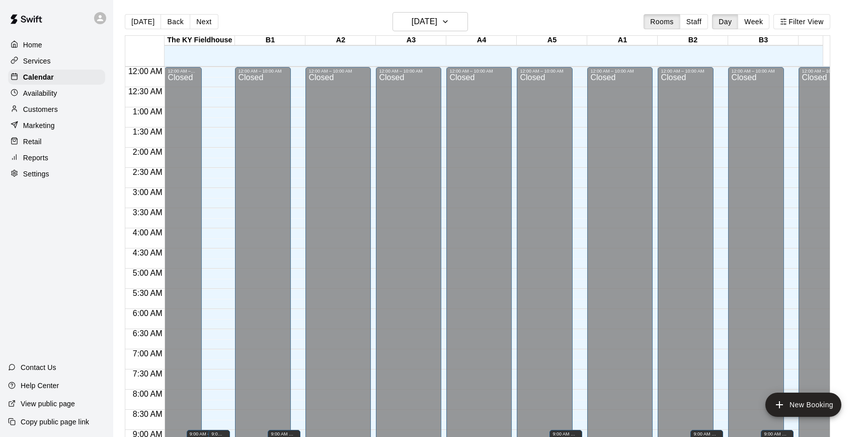 The width and height of the screenshot is (868, 437). What do you see at coordinates (148, 393) in the screenshot?
I see `span: 8:00 AM` at bounding box center [148, 393].